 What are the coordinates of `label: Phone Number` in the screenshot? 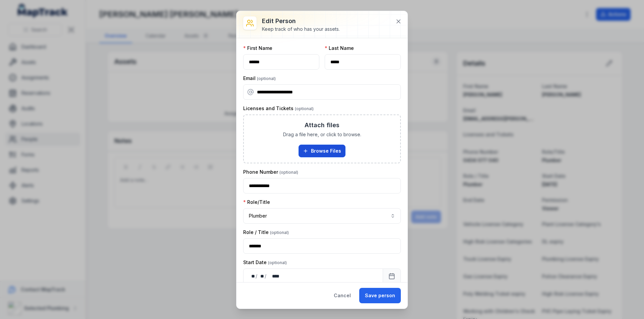 It's located at (270, 172).